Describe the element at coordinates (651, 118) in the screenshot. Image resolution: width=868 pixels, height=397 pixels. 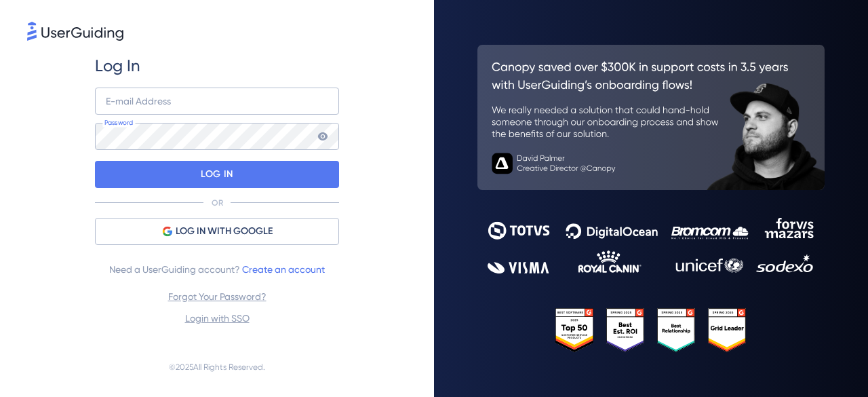
I see `img: 26c0aa7c25a843aed4baddd2b5e0fa68.svg` at that location.